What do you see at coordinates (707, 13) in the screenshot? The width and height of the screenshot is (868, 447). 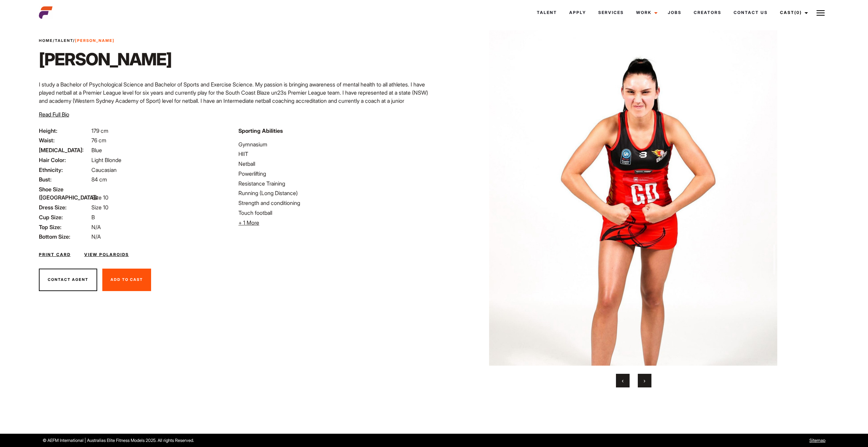 I see `a: Creators` at bounding box center [707, 13].